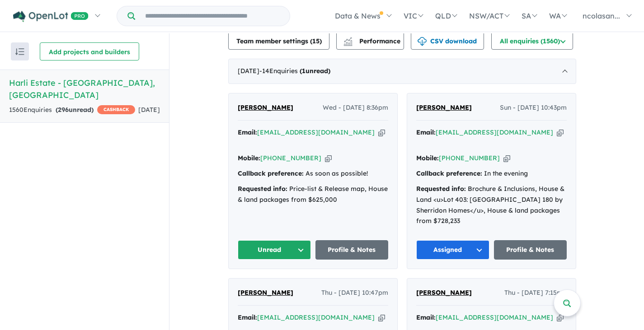 Image resolution: width=644 pixels, height=330 pixels. I want to click on div: As soon as possible!, so click(313, 174).